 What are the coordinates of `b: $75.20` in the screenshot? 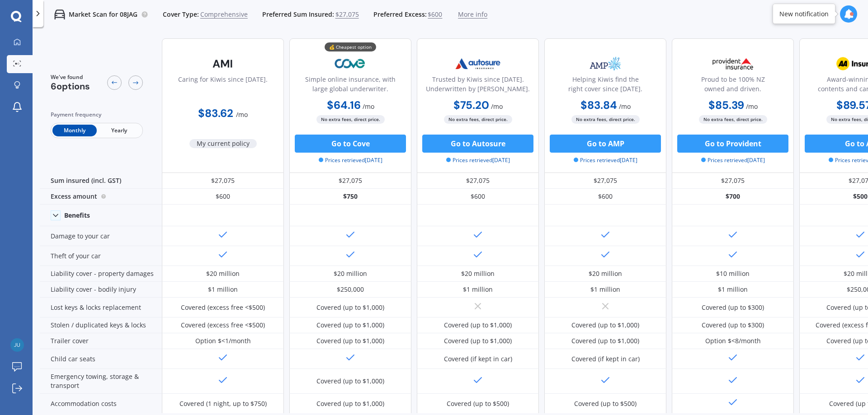 It's located at (471, 105).